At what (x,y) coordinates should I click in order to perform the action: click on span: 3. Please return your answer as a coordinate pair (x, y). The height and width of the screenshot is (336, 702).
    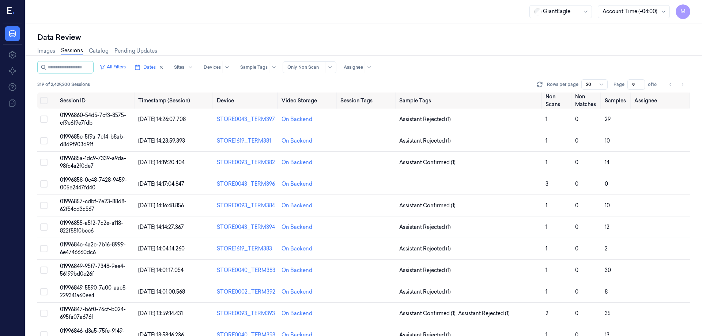
    Looking at the image, I should click on (547, 184).